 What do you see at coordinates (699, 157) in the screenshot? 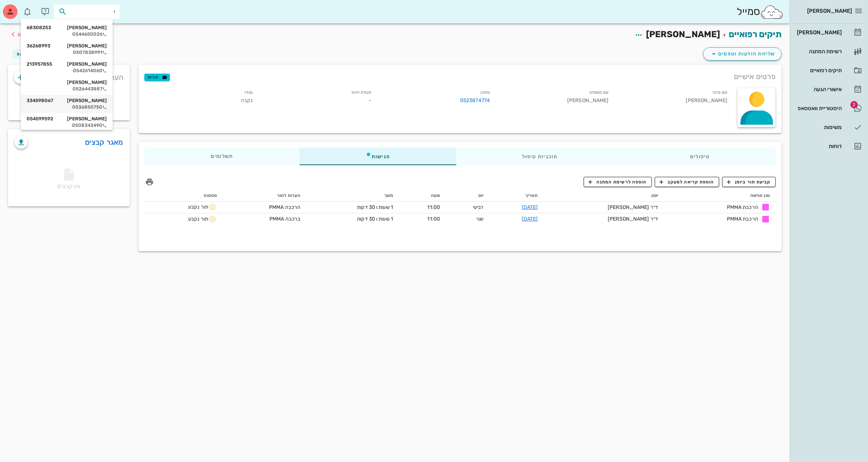
I see `div: טיפולים` at bounding box center [699, 157].